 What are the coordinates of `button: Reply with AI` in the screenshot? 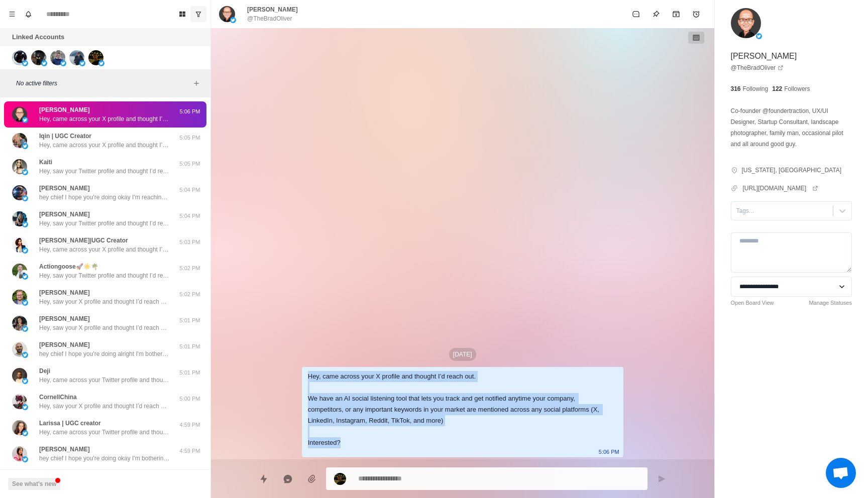 It's located at (288, 479).